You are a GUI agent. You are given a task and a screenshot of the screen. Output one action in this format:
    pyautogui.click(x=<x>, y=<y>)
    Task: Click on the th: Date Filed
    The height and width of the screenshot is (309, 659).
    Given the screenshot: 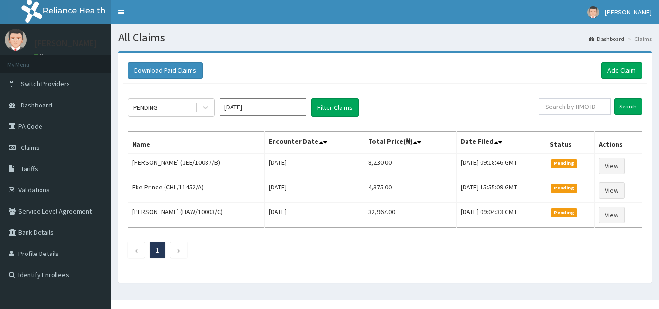 What is the action you would take?
    pyautogui.click(x=501, y=143)
    